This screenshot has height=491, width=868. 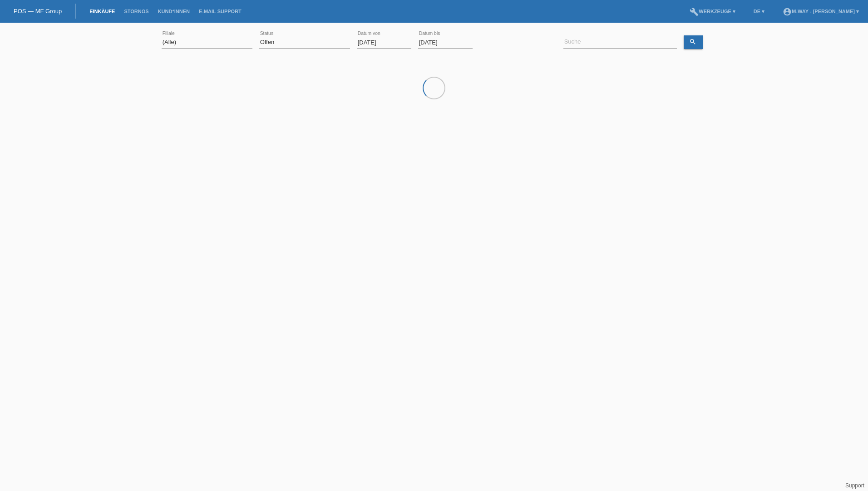 What do you see at coordinates (855, 485) in the screenshot?
I see `a: Support` at bounding box center [855, 485].